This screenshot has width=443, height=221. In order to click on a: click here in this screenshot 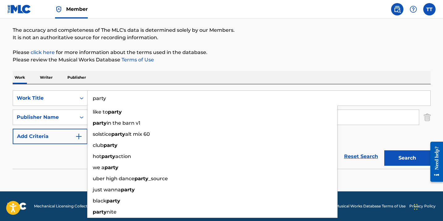, I will do `click(43, 52)`.